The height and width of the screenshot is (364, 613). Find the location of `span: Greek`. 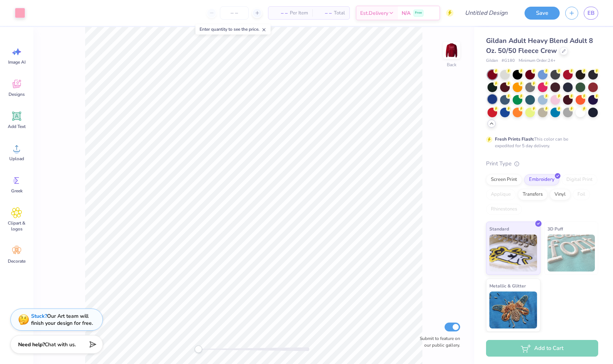

span: Greek is located at coordinates (17, 191).